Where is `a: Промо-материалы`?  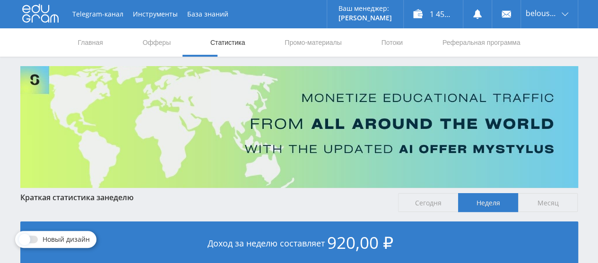
a: Промо-материалы is located at coordinates (313, 43).